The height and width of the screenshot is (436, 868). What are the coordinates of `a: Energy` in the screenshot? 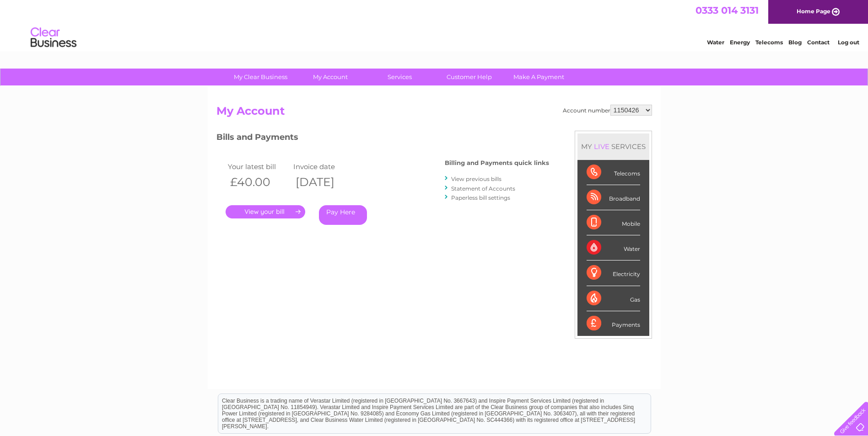 It's located at (740, 42).